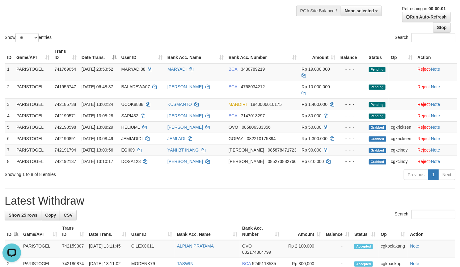 The image size is (460, 267). I want to click on a: KUSMANTO, so click(179, 104).